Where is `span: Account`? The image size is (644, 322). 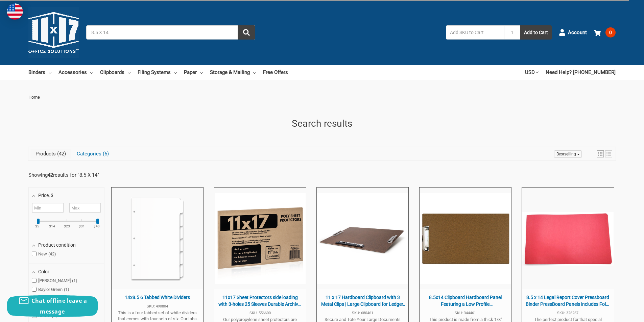 span: Account is located at coordinates (577, 32).